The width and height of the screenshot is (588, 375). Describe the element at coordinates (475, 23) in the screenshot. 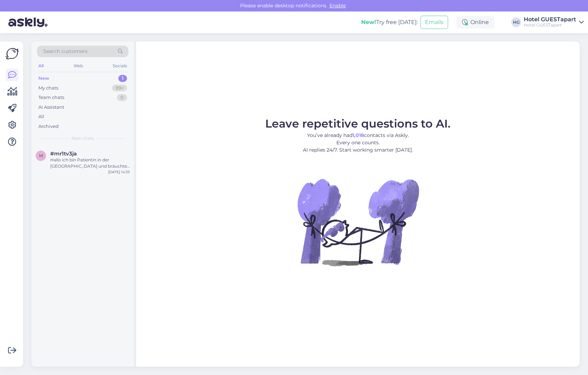

I see `div: Online` at that location.